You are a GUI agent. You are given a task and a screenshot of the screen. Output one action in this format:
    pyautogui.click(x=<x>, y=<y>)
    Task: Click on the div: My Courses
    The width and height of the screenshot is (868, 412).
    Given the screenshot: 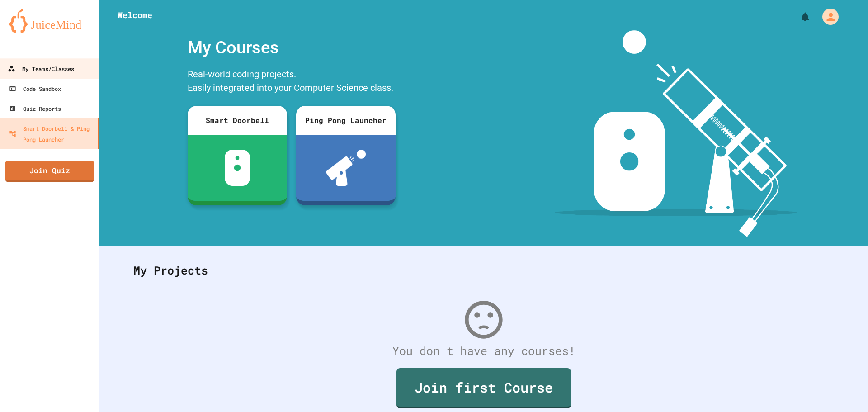 What is the action you would take?
    pyautogui.click(x=292, y=47)
    